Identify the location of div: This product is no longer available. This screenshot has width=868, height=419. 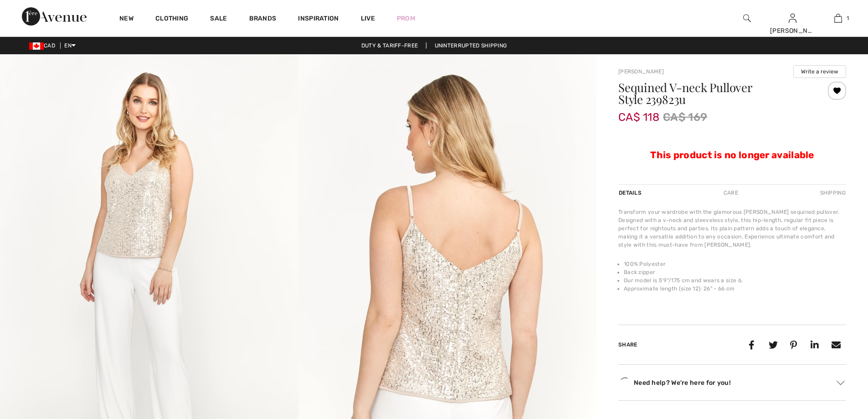
(732, 144).